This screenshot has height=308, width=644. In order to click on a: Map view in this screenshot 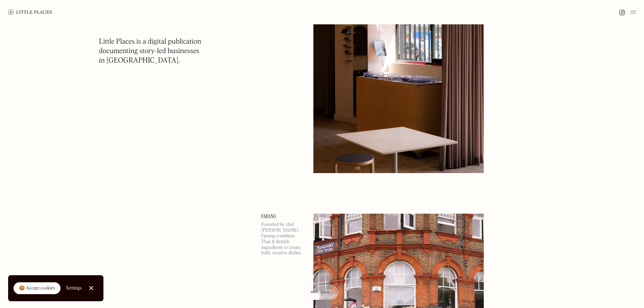, I will do `click(320, 292)`.